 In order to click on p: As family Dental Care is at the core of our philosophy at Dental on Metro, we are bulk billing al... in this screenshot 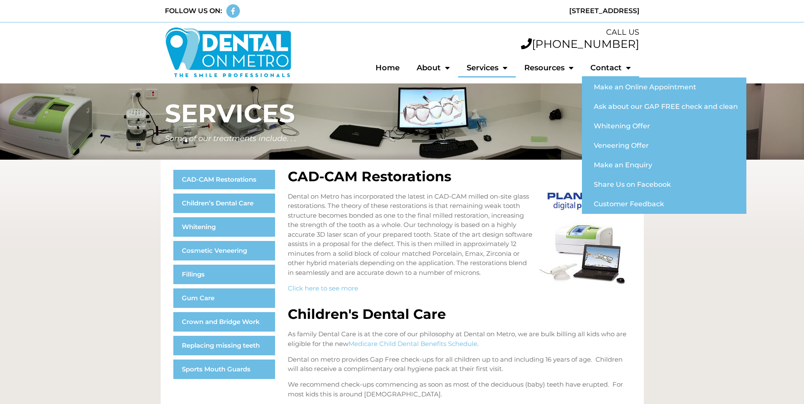, I will do `click(459, 339)`.